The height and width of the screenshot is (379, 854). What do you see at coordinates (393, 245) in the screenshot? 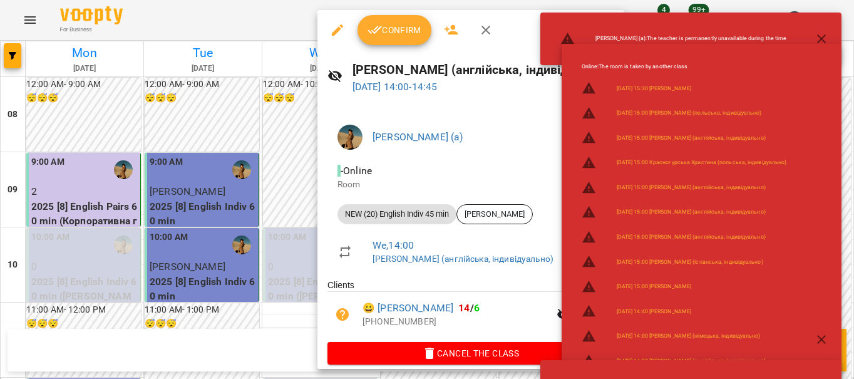
I see `a: We , 14:00` at bounding box center [393, 245].